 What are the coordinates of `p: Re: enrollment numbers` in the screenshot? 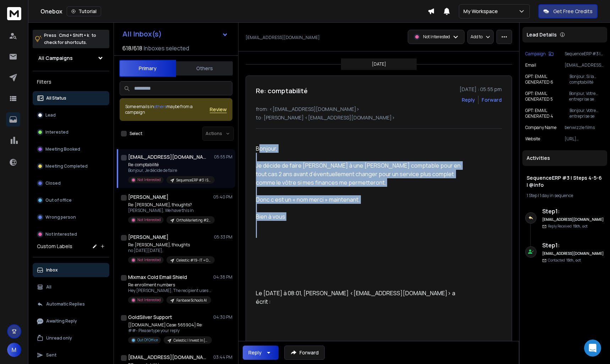 It's located at (171, 285).